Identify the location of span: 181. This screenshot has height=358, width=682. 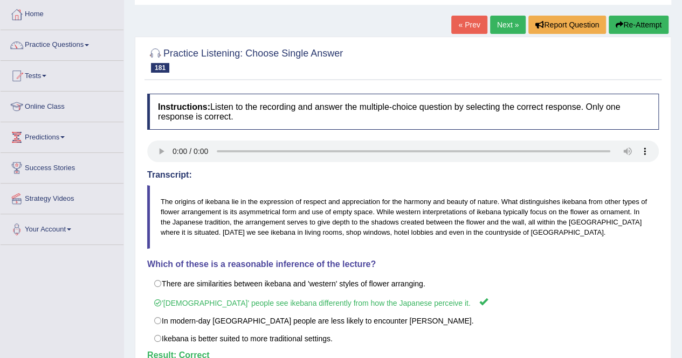
(160, 68).